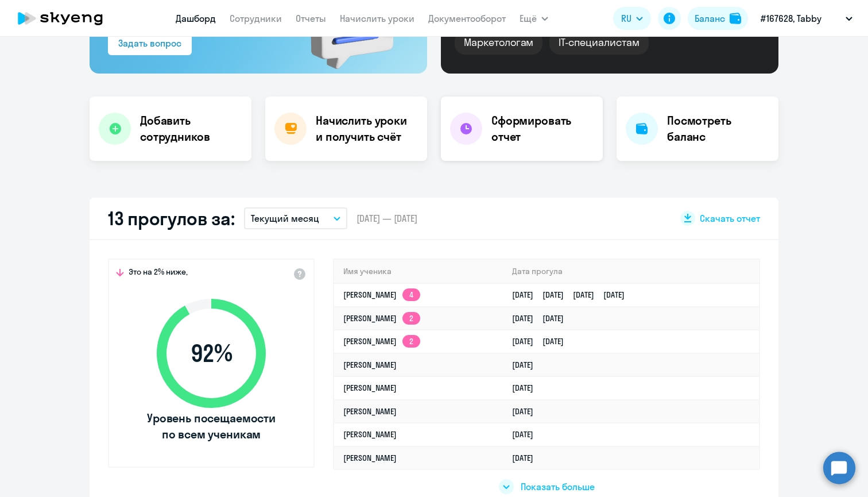 The height and width of the screenshot is (497, 868). I want to click on p: #167628, Tabby, so click(791, 19).